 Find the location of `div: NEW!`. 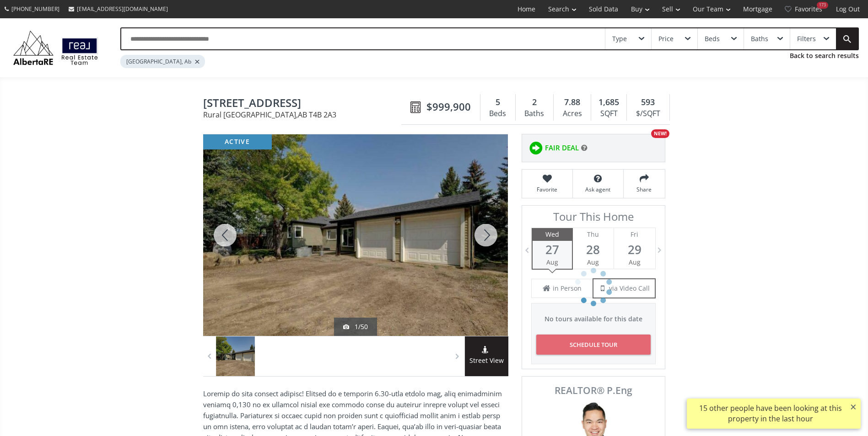

div: NEW! is located at coordinates (660, 133).